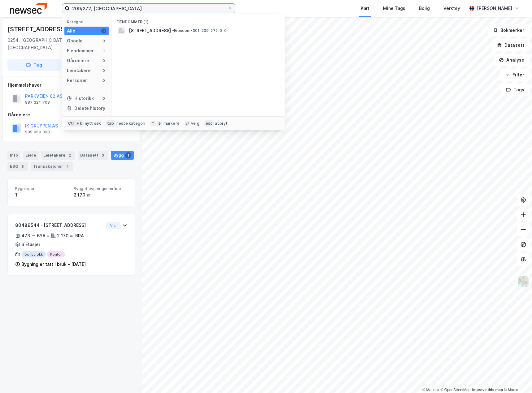  Describe the element at coordinates (37, 102) in the screenshot. I see `div: 987 324 708` at that location.